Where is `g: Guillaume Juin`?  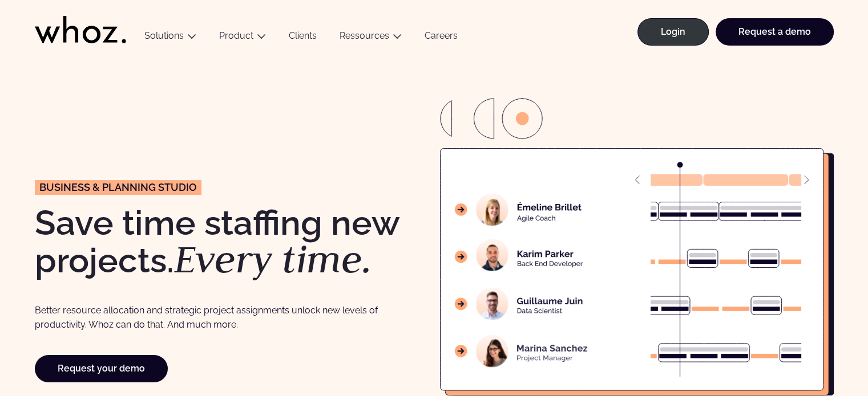 g: Guillaume Juin is located at coordinates (549, 301).